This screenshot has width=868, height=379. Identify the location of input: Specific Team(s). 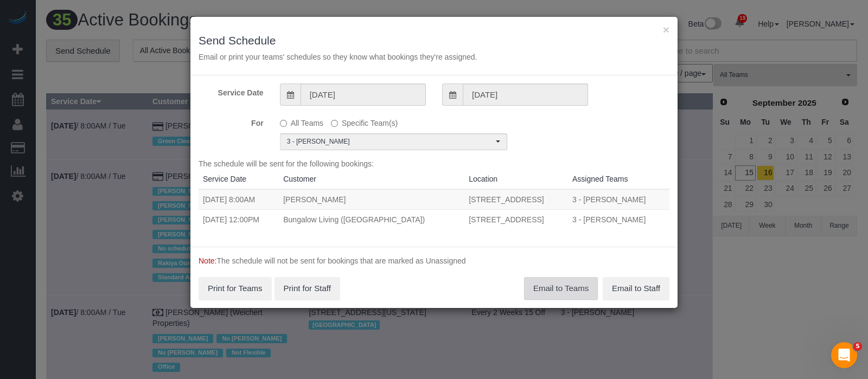
(334, 124).